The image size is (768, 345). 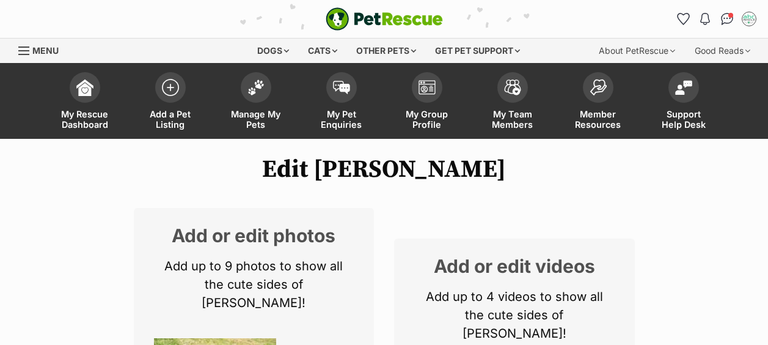 What do you see at coordinates (727, 19) in the screenshot?
I see `img: chat-41dd97257d64d25036548639549fe6c8038ab92f7586957e7f3b1b290dea8141.svg` at bounding box center [727, 19].